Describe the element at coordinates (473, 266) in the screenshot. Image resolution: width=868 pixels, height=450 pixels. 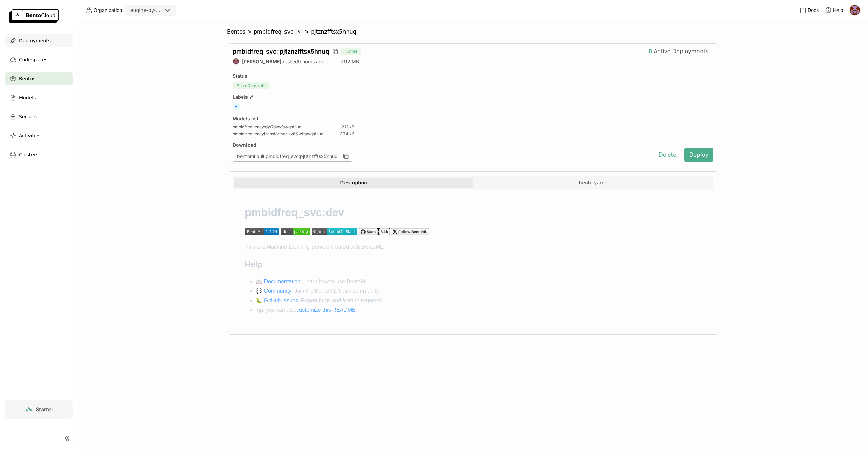
I see `h2: Help` at that location.